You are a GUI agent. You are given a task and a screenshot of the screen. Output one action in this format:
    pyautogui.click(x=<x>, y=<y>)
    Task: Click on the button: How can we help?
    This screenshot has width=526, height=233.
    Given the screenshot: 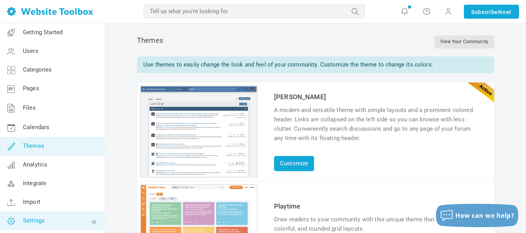 What is the action you would take?
    pyautogui.click(x=477, y=215)
    